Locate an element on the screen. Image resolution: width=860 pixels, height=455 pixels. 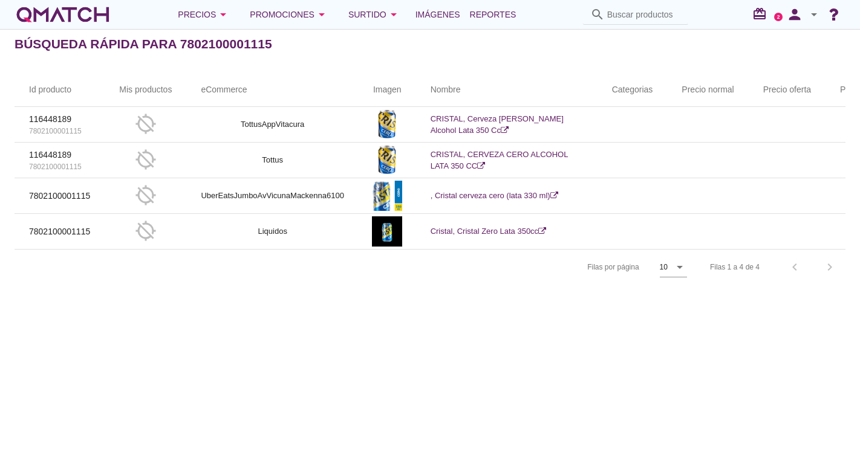
th: Nombre: Not sorted. is located at coordinates (507, 90).